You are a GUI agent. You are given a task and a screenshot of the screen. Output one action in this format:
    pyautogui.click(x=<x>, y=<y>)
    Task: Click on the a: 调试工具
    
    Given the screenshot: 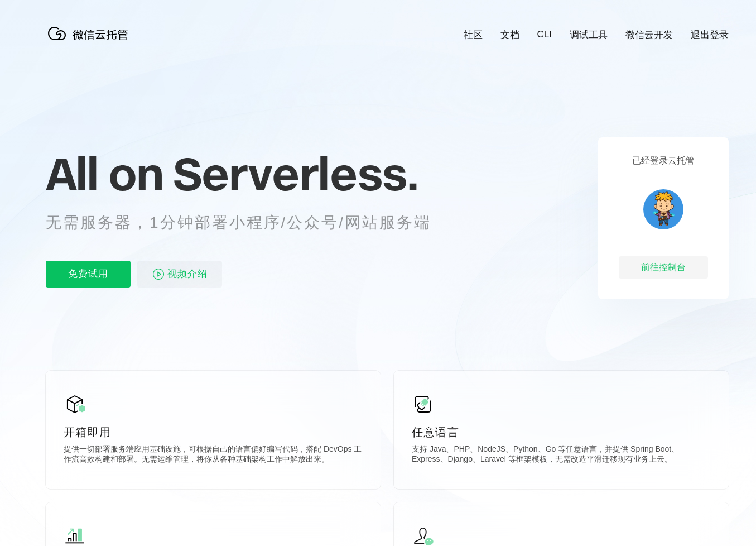 What is the action you would take?
    pyautogui.click(x=589, y=34)
    